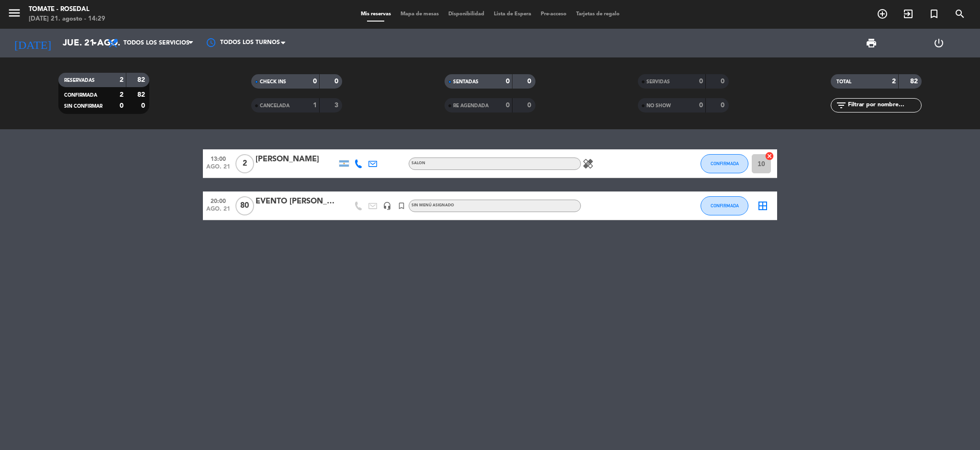 Image resolution: width=980 pixels, height=450 pixels. Describe the element at coordinates (14, 13) in the screenshot. I see `i: menu` at that location.